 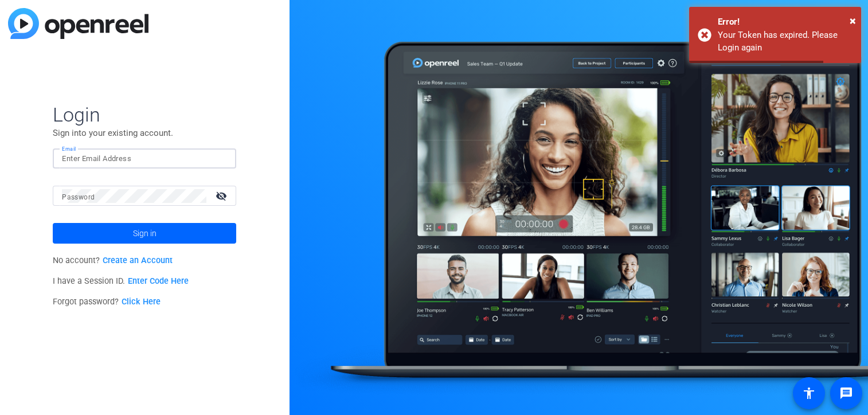 What do you see at coordinates (69, 148) in the screenshot?
I see `mat-label: Email` at bounding box center [69, 148].